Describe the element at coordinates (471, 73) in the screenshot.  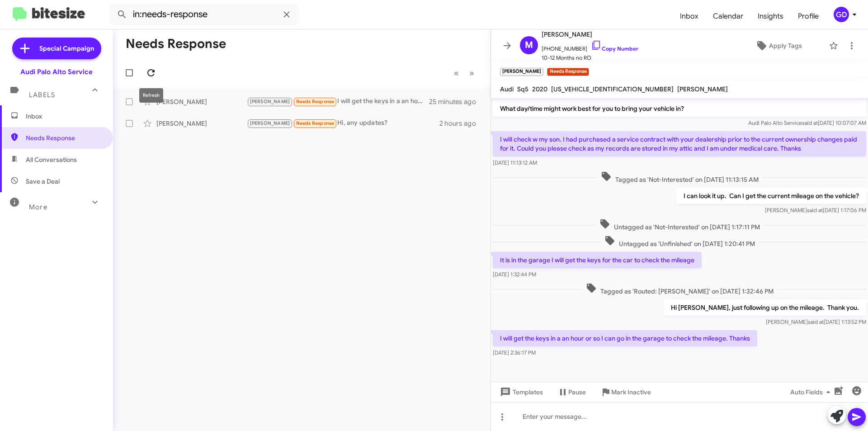
I see `button: Next` at that location.